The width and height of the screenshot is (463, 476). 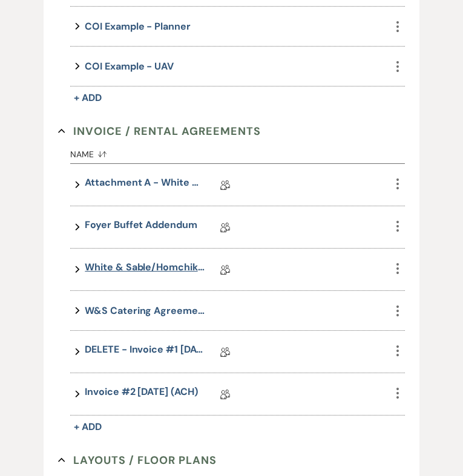 What do you see at coordinates (159, 132) in the screenshot?
I see `button: Invoice / Rental Agreements` at bounding box center [159, 132].